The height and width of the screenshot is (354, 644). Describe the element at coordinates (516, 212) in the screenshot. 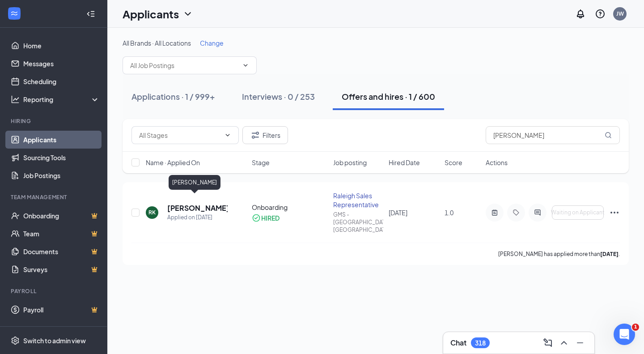

I see `svg: Tag` at that location.